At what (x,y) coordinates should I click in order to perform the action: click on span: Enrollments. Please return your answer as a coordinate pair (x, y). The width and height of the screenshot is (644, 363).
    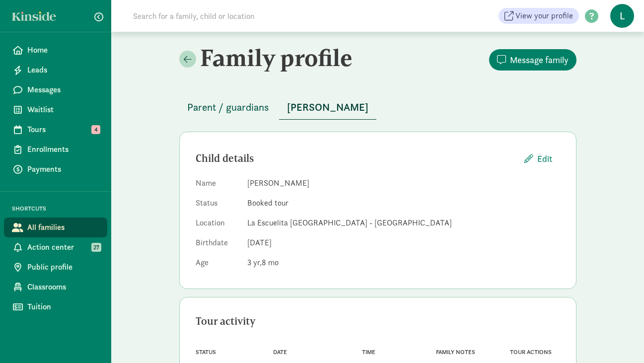
    Looking at the image, I should click on (63, 149).